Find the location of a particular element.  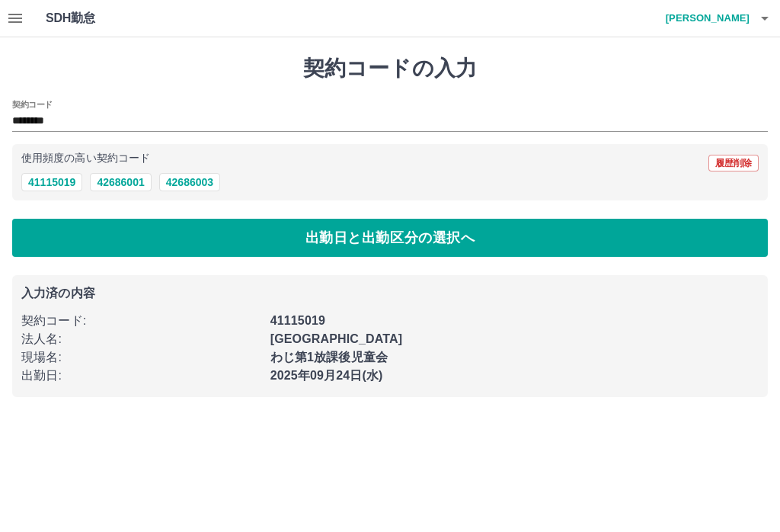

button: 41115019 is located at coordinates (52, 182).